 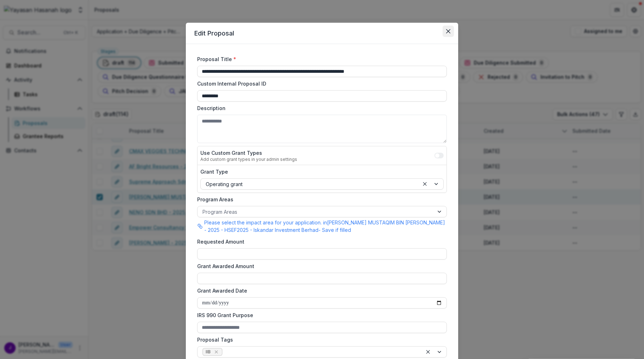 I want to click on label: Use Custom Grant Types, so click(x=249, y=152).